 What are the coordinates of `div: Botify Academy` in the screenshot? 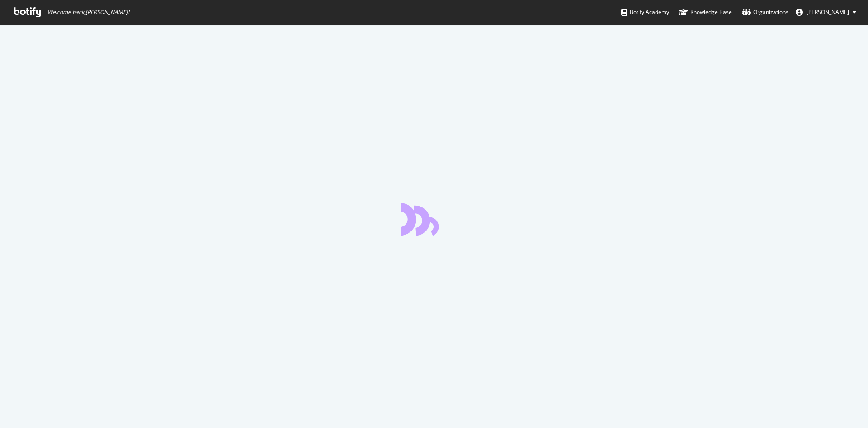 It's located at (646, 12).